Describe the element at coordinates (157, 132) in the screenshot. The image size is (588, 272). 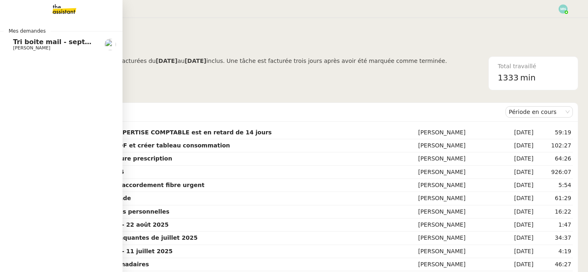
I see `strong: Votre facture AZERTY EXPERTISE COMPTABLE est en retard de 14 jours` at that location.